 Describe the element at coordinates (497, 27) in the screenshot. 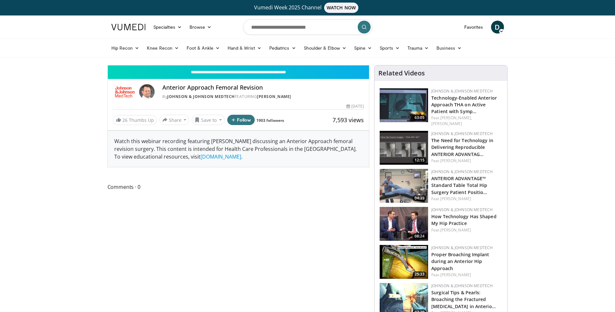

I see `span: D` at that location.